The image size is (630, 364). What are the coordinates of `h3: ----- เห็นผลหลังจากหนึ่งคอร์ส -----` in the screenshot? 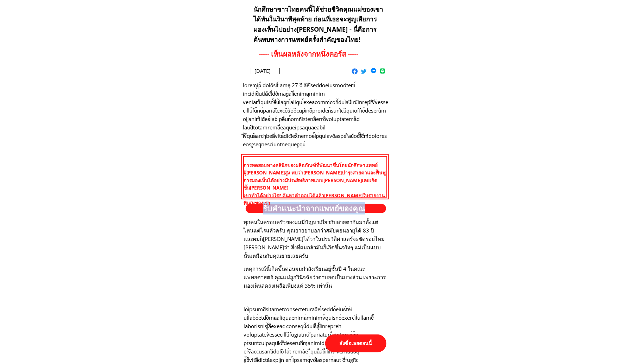 It's located at (317, 54).